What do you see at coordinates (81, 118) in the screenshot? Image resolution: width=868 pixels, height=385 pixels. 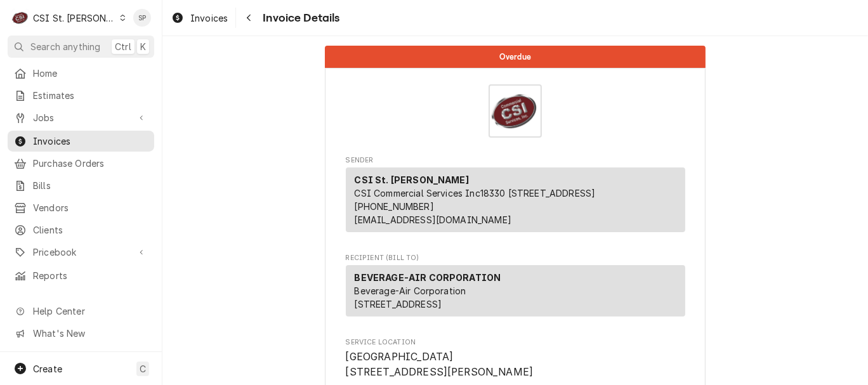 I see `span: Jobs` at bounding box center [81, 118].